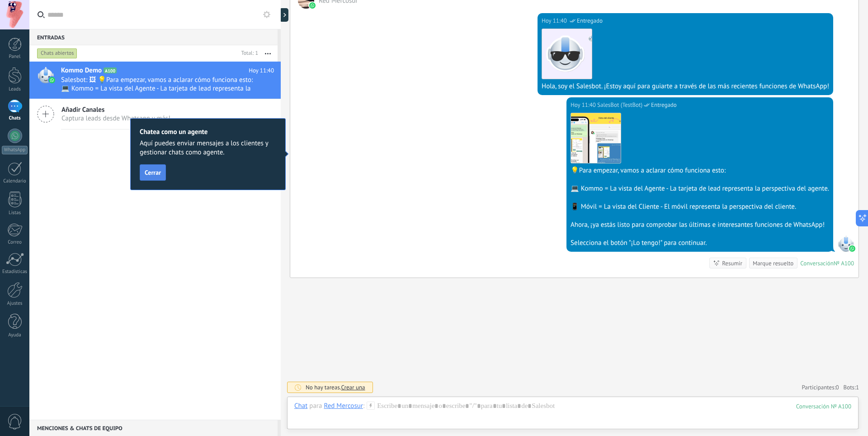  I want to click on div: Red Mercosur, so click(343, 405).